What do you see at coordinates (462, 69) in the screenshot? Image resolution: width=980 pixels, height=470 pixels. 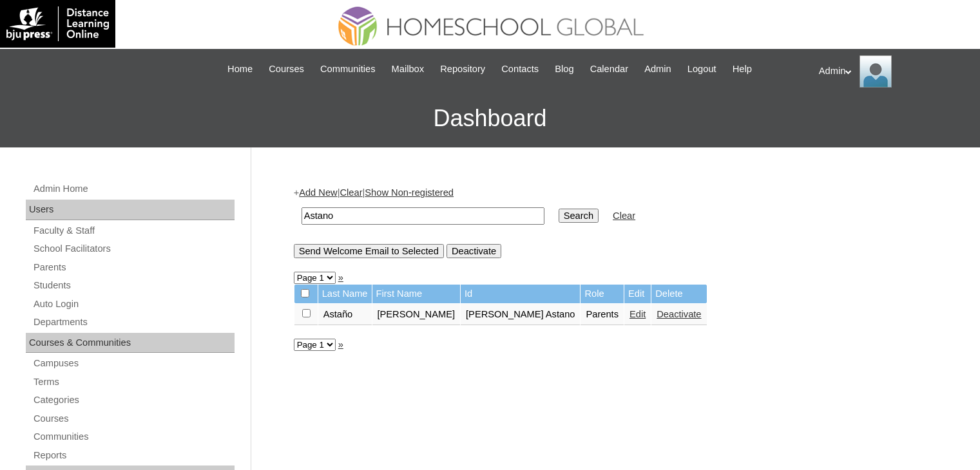 I see `a: Repository` at bounding box center [462, 69].